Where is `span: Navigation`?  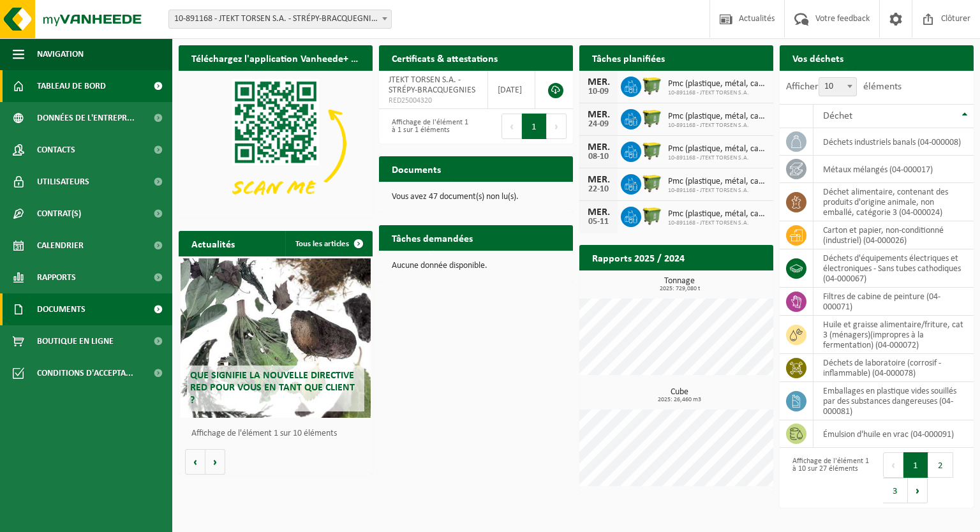 span: Navigation is located at coordinates (60, 54).